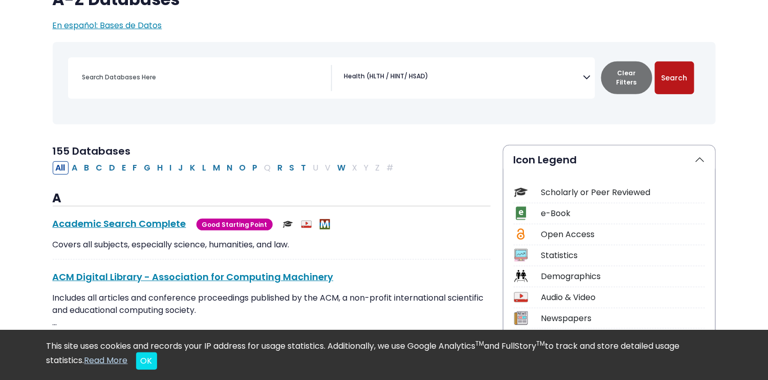  I want to click on img: Audio & Video, so click(307, 224).